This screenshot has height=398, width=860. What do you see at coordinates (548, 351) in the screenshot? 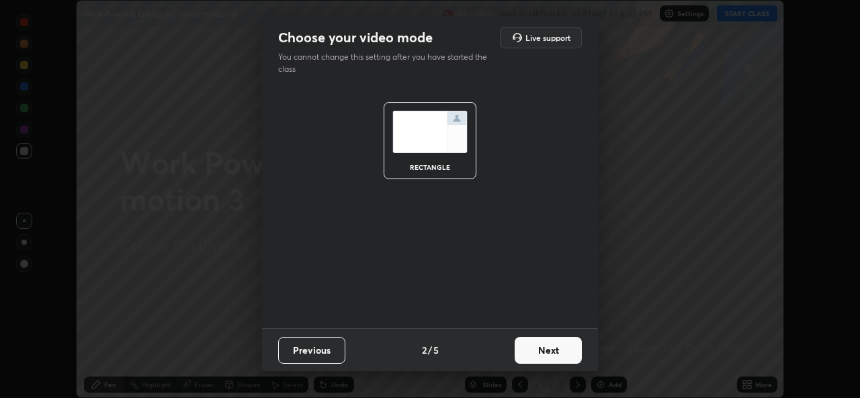
I see `button: Next` at bounding box center [548, 351].